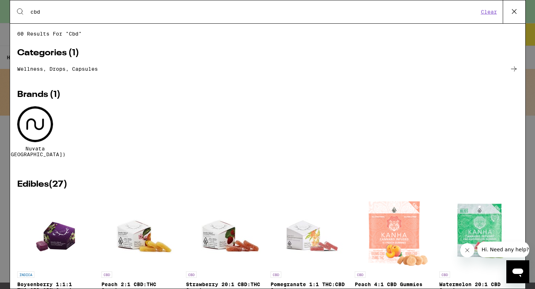 The width and height of the screenshot is (535, 289). Describe the element at coordinates (56, 232) in the screenshot. I see `img: WYLD - Boysenberry 1:1:1 THC:CBD:CBN Gummies` at that location.